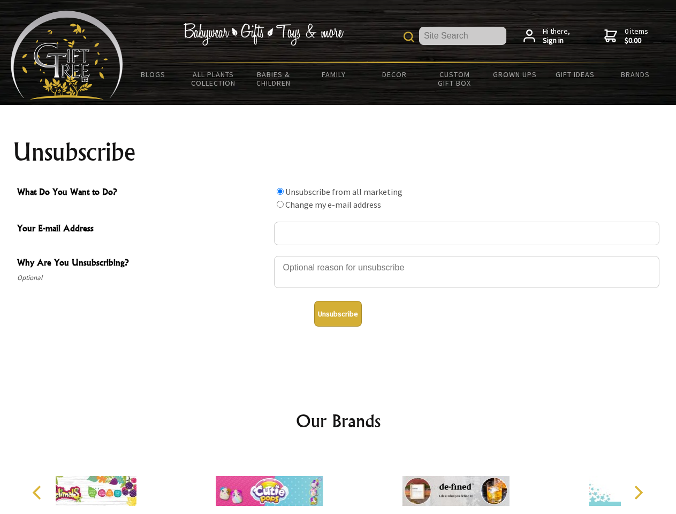 Image resolution: width=676 pixels, height=514 pixels. Describe the element at coordinates (273, 79) in the screenshot. I see `a: Babies & Children` at that location.